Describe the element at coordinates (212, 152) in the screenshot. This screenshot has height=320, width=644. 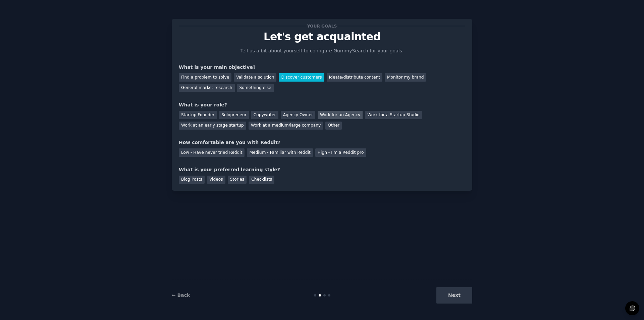
I see `div: Low - Have never tried Reddit` at that location.